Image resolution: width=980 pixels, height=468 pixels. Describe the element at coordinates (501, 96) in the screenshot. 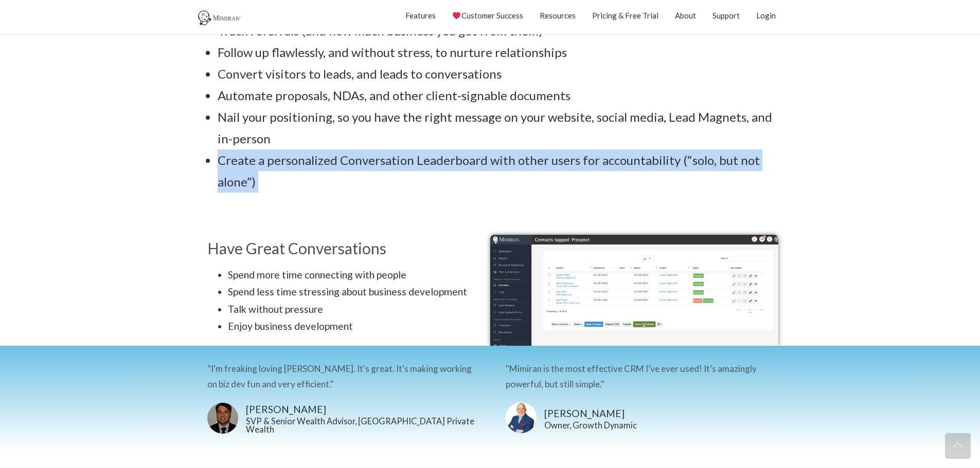

I see `li: Automate proposals, NDAs, and other client-signable documents` at that location.